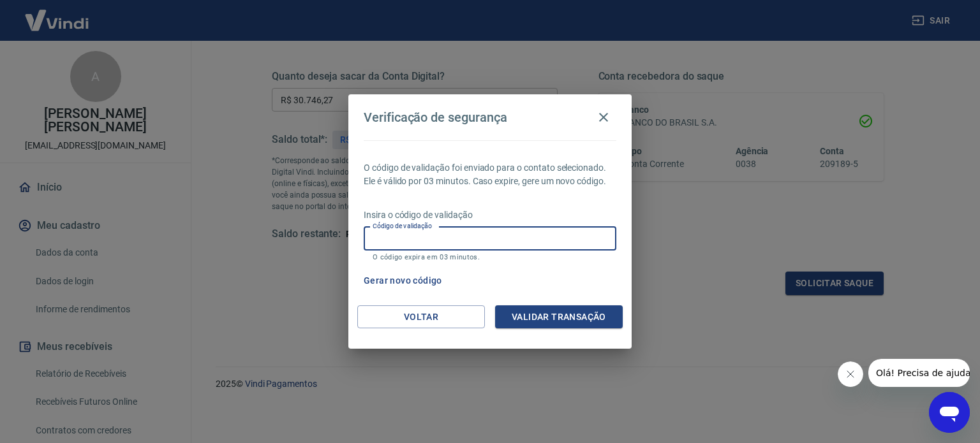 The width and height of the screenshot is (980, 443). Describe the element at coordinates (402, 226) in the screenshot. I see `label: Código de validação` at that location.